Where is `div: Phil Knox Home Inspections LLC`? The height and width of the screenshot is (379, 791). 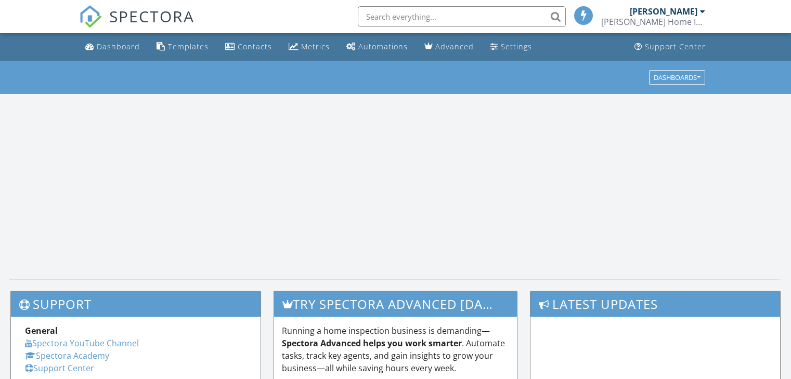
div: Phil Knox Home Inspections LLC is located at coordinates (653, 22).